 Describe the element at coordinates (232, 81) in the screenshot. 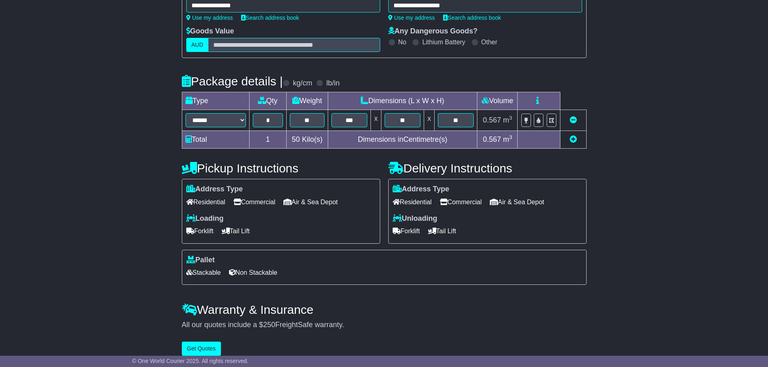

I see `h4: Package details |` at that location.